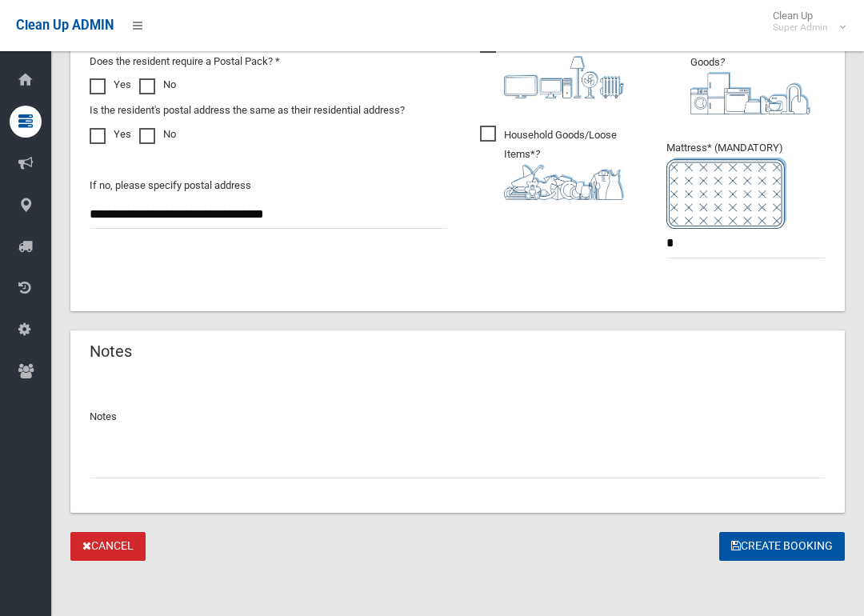  What do you see at coordinates (745, 73) in the screenshot?
I see `span: Metal Appliances/White Goods` at bounding box center [745, 73].